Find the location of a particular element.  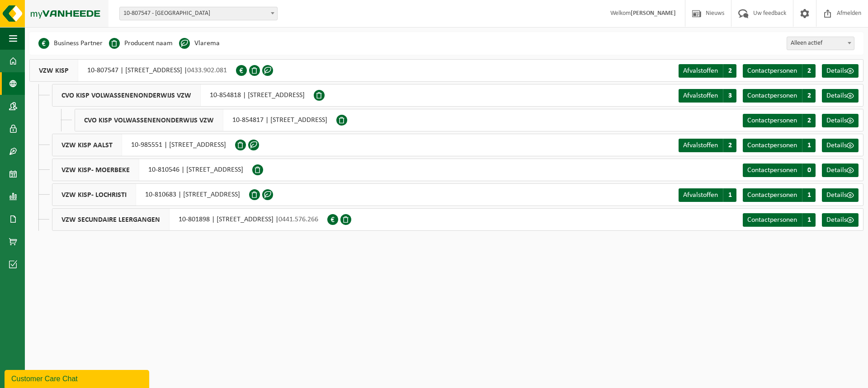

span: VZW SECUNDAIRE LEERGANGEN is located at coordinates (111, 219).